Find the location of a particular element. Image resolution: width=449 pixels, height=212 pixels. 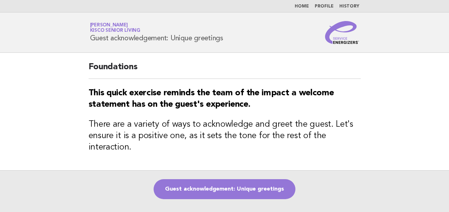

h1: Guest acknowledgement: Unique greetings is located at coordinates (156, 32).